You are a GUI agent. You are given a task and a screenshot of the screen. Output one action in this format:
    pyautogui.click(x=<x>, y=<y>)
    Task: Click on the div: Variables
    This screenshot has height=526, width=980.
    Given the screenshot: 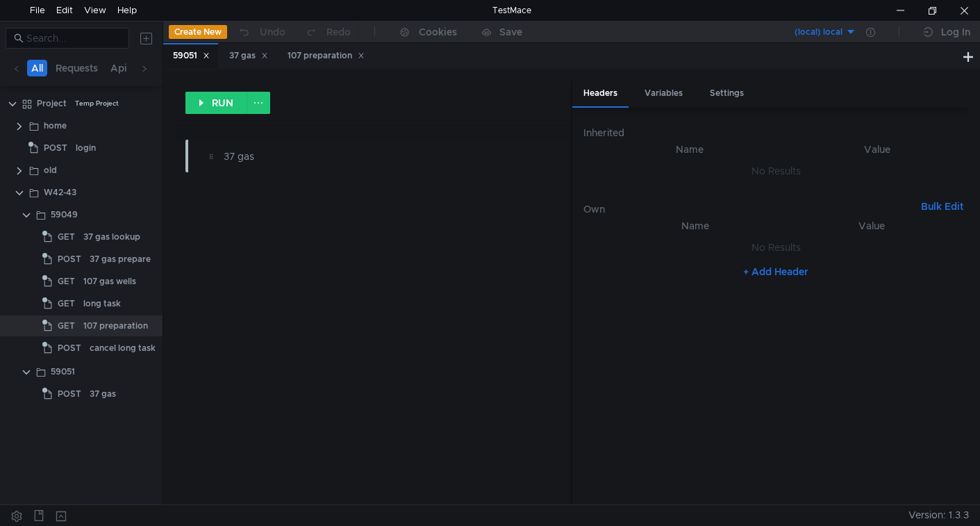 What is the action you would take?
    pyautogui.click(x=664, y=93)
    